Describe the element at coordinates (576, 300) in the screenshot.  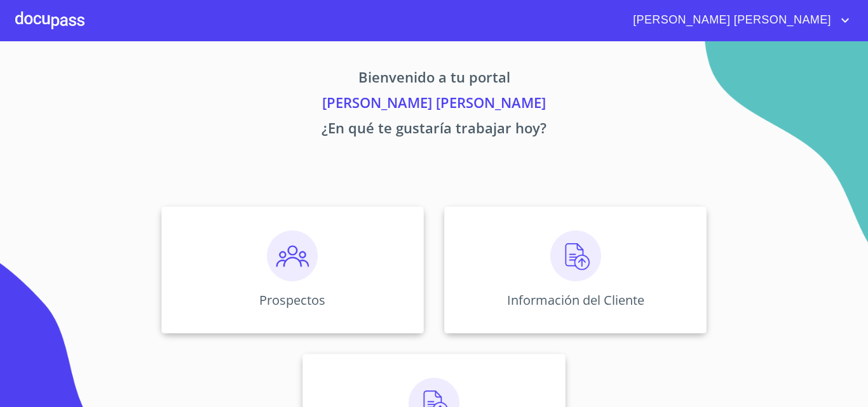
I see `p: Información del Cliente` at that location.